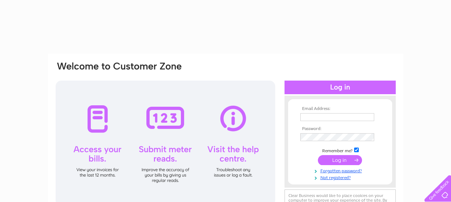 The image size is (451, 202). Describe the element at coordinates (340, 129) in the screenshot. I see `th: Password:` at that location.